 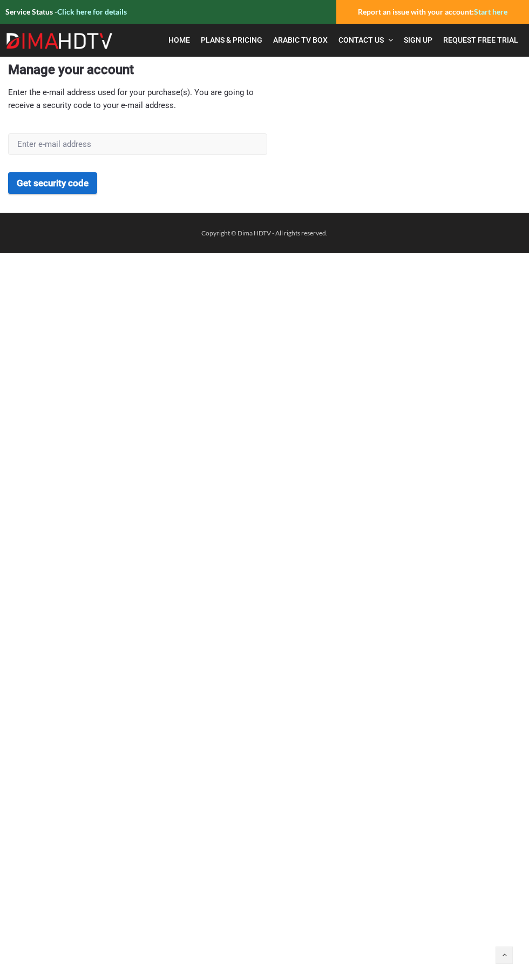 I want to click on a: Home, so click(x=179, y=40).